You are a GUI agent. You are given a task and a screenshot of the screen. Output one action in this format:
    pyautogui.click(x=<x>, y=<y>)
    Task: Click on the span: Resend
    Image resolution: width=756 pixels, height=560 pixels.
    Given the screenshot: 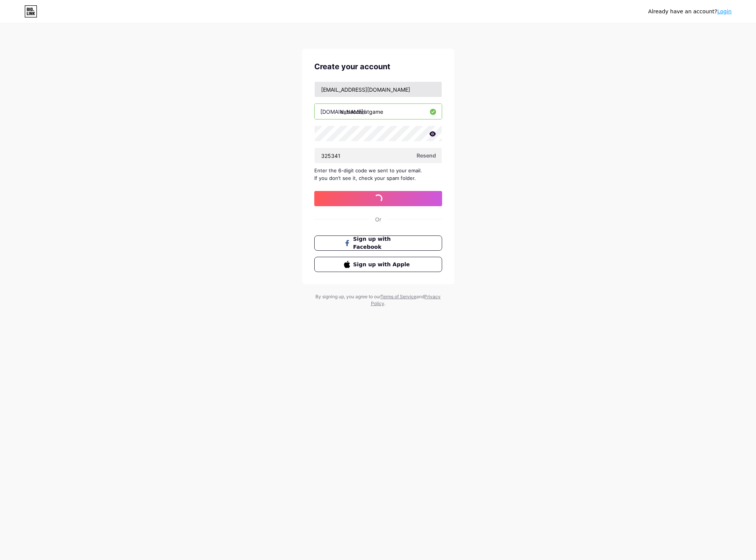 What is the action you would take?
    pyautogui.click(x=427, y=155)
    